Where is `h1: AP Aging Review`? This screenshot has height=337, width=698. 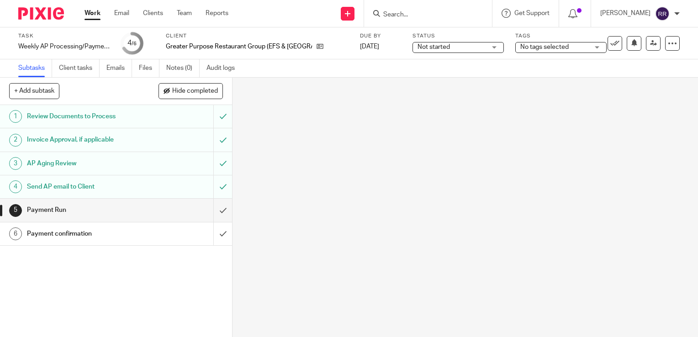
h1: AP Aging Review is located at coordinates (86, 163).